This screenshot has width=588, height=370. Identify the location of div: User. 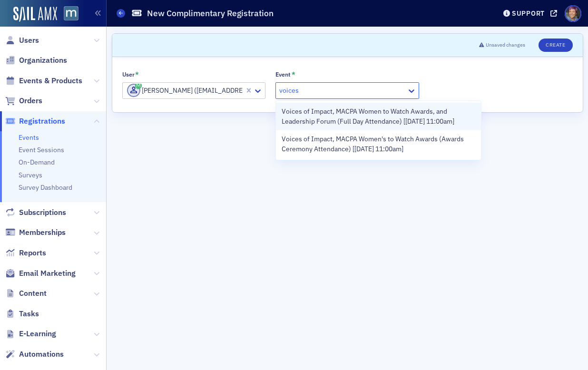
(128, 74).